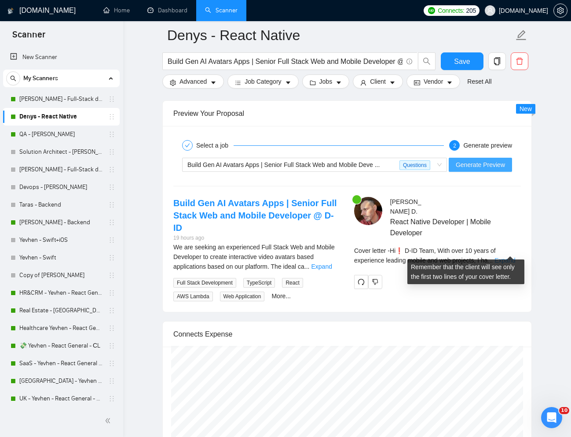 The width and height of the screenshot is (571, 437). What do you see at coordinates (61, 293) in the screenshot?
I see `a: HR&CRM - Yevhen - React General - СL` at bounding box center [61, 293].